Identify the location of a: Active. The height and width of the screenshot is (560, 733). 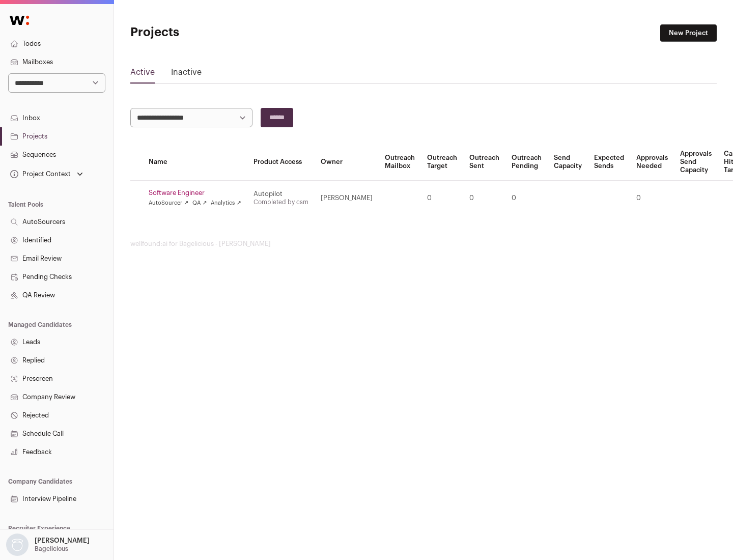
(143, 75).